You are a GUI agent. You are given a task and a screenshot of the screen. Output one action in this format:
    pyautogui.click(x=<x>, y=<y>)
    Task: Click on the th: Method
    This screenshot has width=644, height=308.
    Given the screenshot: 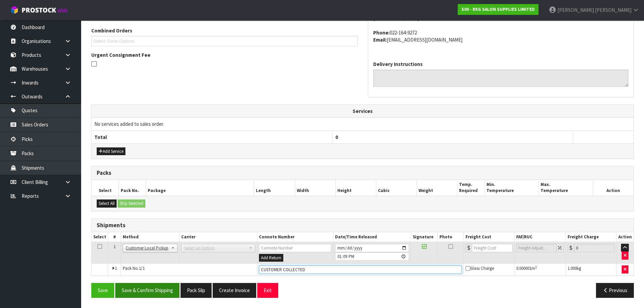 What is the action you would take?
    pyautogui.click(x=150, y=237)
    